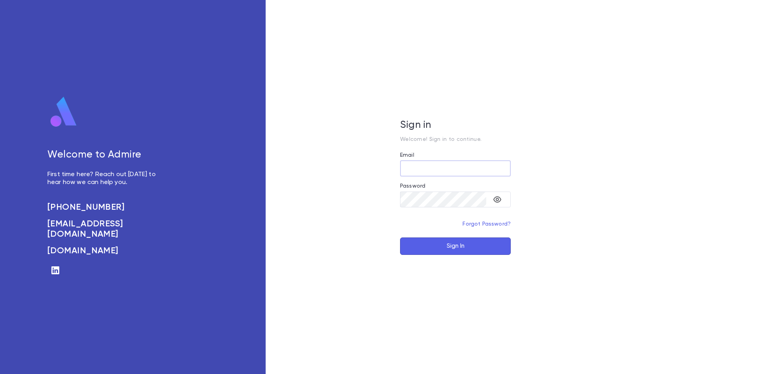 The image size is (759, 374). What do you see at coordinates (497, 199) in the screenshot?
I see `button: toggle password visibility` at bounding box center [497, 199].